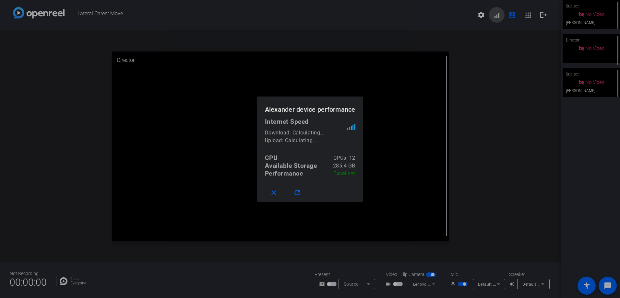 The width and height of the screenshot is (620, 298). Describe the element at coordinates (297, 193) in the screenshot. I see `mat-icon: refresh` at that location.